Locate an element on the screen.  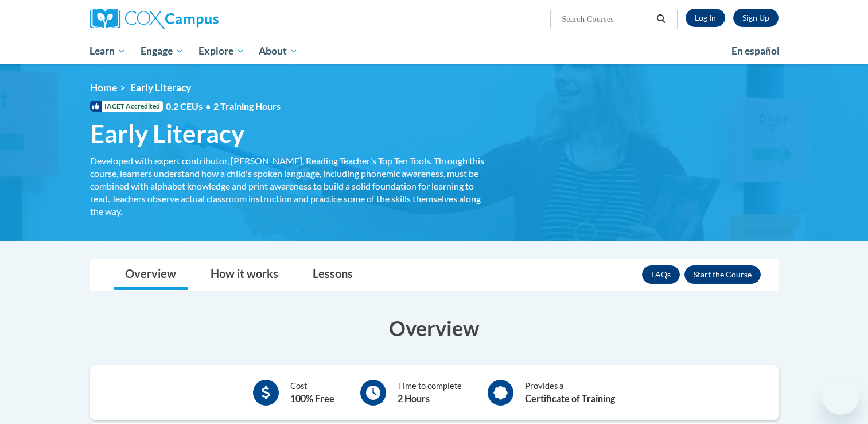
div: Time to complete is located at coordinates (430, 392).